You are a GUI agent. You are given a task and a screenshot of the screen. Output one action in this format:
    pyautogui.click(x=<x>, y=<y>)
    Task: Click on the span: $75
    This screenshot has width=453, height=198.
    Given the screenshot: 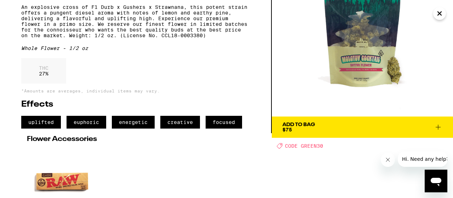 What is the action you would take?
    pyautogui.click(x=287, y=129)
    